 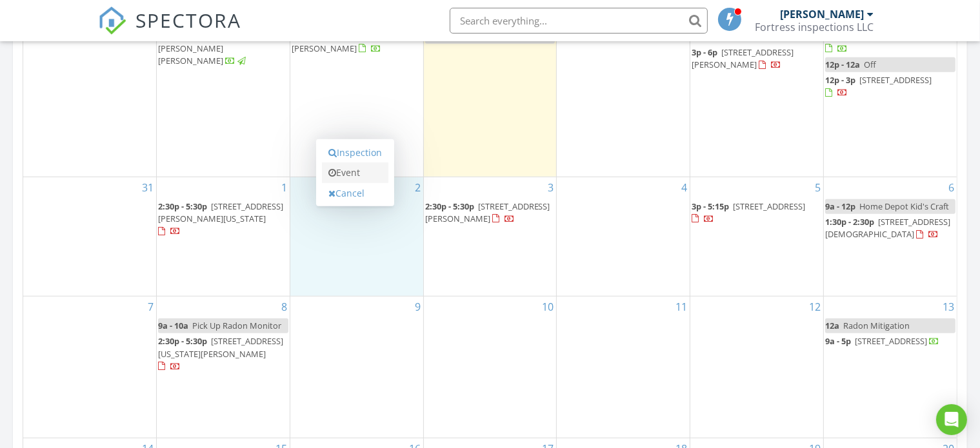 What do you see at coordinates (684, 188) in the screenshot?
I see `a: Go to September 4, 2025` at bounding box center [684, 188].